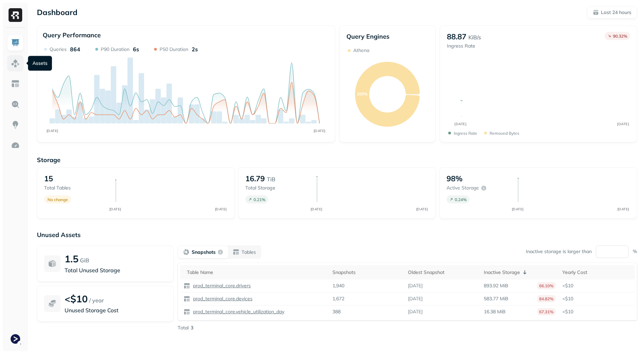 The height and width of the screenshot is (354, 644). I want to click on p: 16.79, so click(255, 179).